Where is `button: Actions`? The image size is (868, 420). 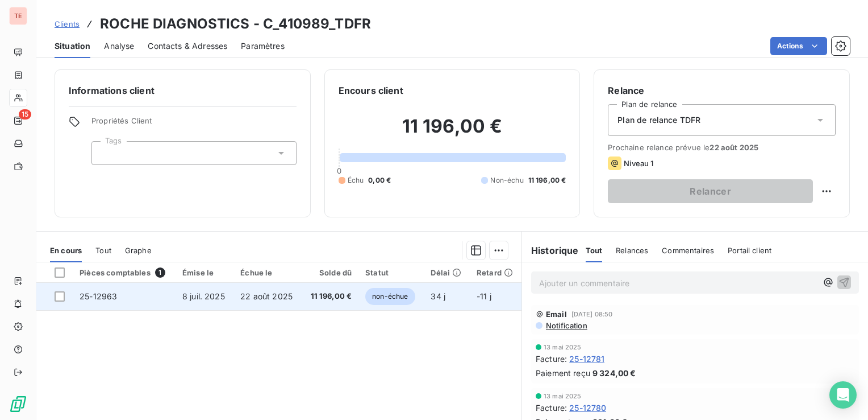
button: Actions is located at coordinates (799, 46).